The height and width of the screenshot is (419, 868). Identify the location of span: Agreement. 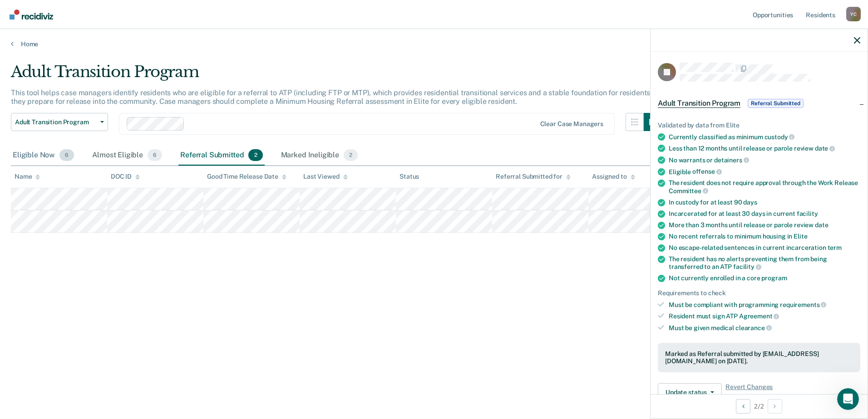
(760, 316).